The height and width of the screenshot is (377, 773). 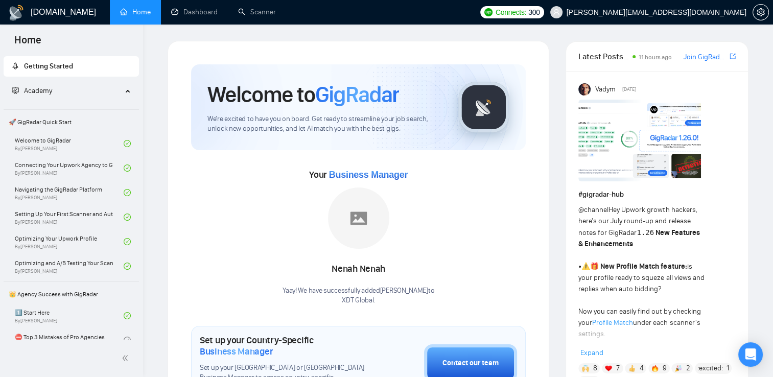 What do you see at coordinates (705, 57) in the screenshot?
I see `a: Join GigRadar Slack Community` at bounding box center [705, 57].